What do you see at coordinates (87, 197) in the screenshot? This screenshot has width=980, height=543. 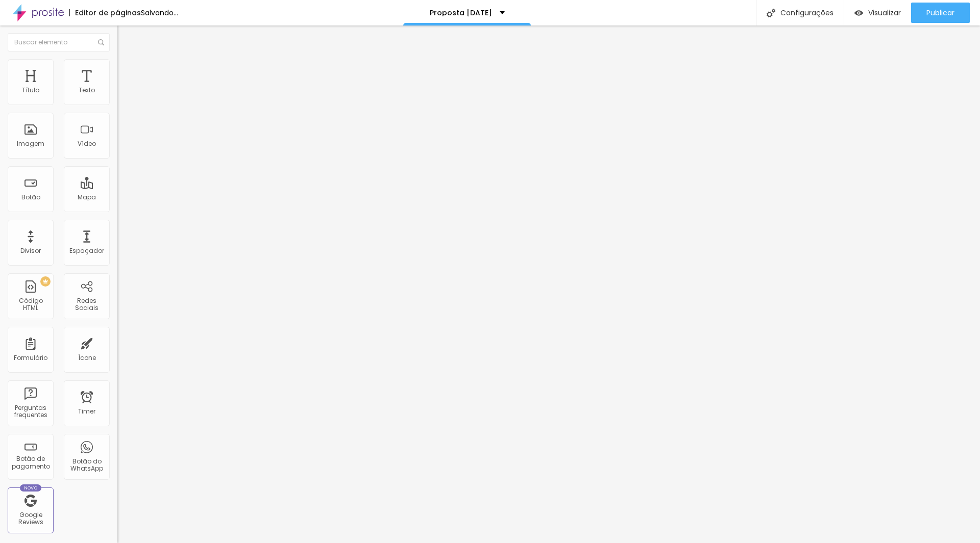 I see `div: Mapa` at bounding box center [87, 197].